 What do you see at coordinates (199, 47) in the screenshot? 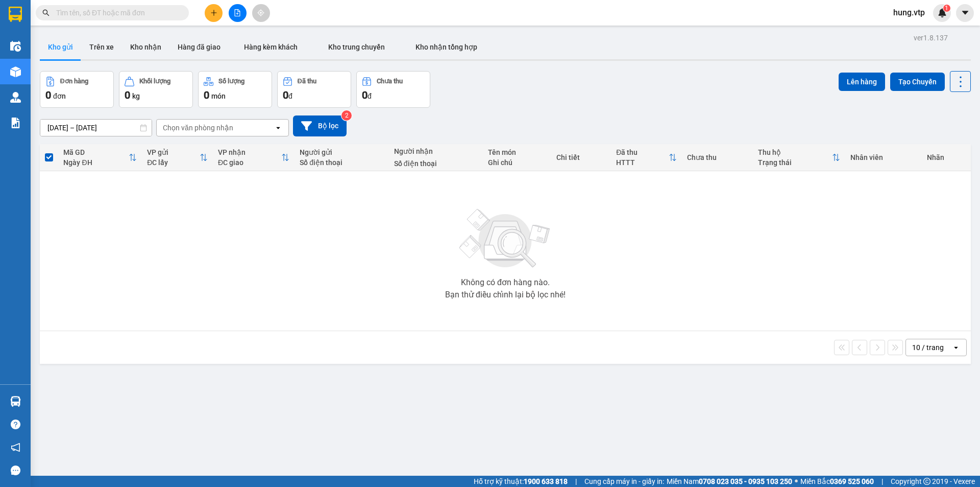
I see `button: Hàng đã giao` at bounding box center [199, 47].